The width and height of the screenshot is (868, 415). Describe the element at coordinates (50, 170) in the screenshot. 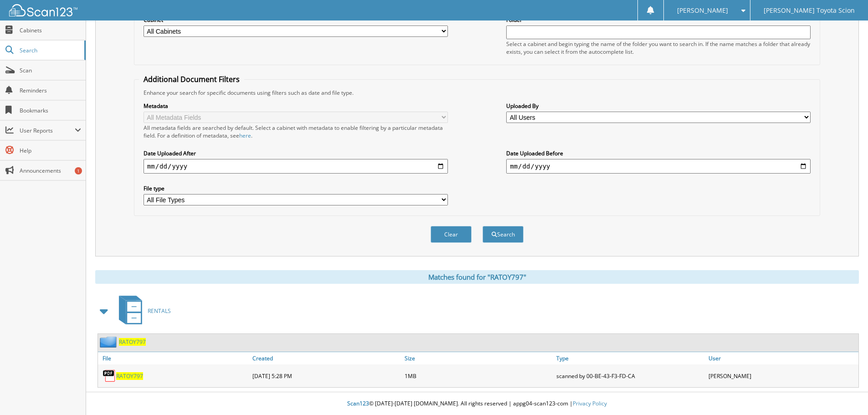

I see `span: Announcements` at that location.